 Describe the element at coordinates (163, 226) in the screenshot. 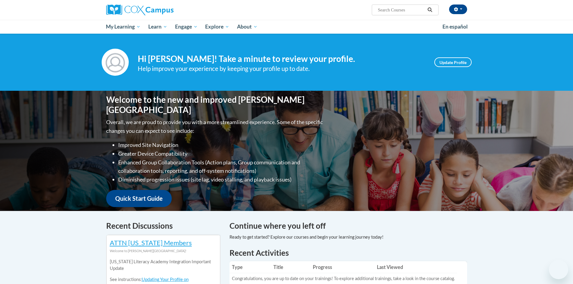

I see `h4: Recent Discussions` at that location.